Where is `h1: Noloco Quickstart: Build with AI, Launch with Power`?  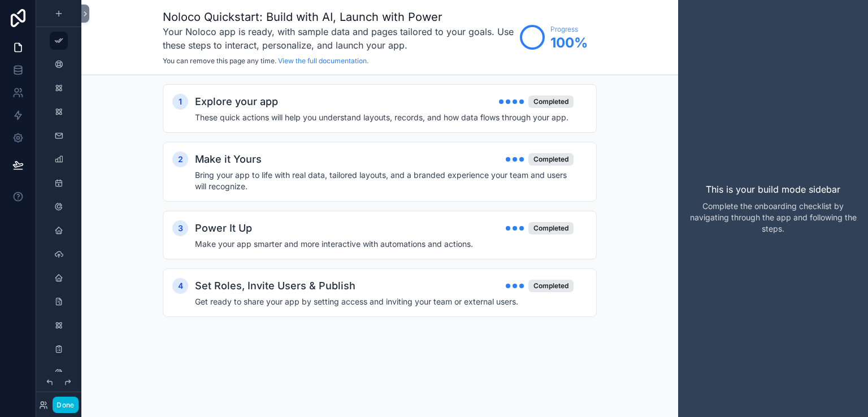
h1: Noloco Quickstart: Build with AI, Launch with Power is located at coordinates (339, 17).